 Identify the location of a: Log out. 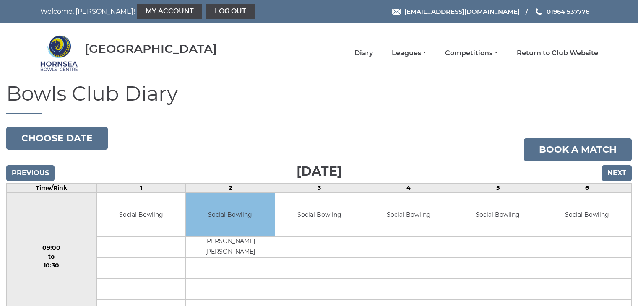
(230, 12).